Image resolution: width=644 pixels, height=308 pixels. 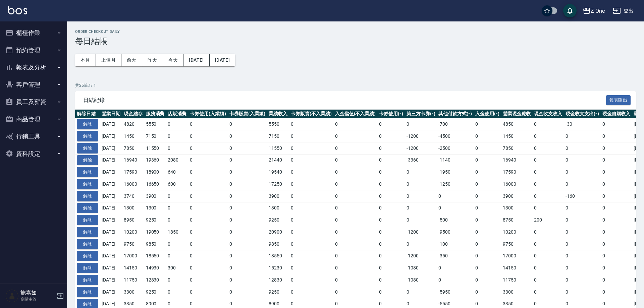 What do you see at coordinates (278, 185) in the screenshot?
I see `td: 17250` at bounding box center [278, 185].